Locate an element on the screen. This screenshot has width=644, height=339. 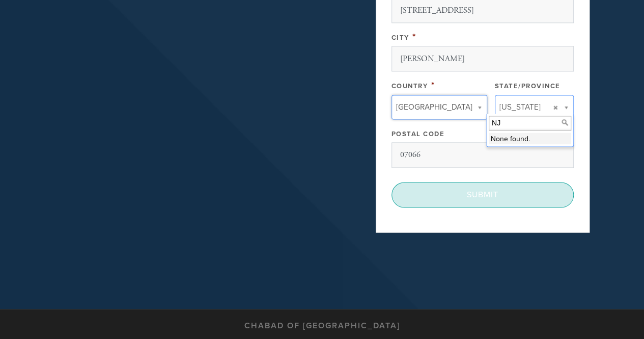
input: Submit is located at coordinates (483, 195).